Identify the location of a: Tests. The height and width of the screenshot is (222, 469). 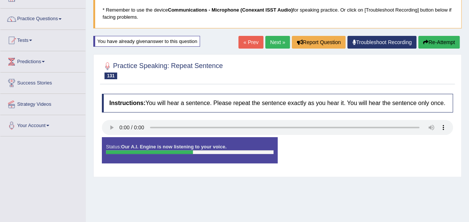
(43, 39).